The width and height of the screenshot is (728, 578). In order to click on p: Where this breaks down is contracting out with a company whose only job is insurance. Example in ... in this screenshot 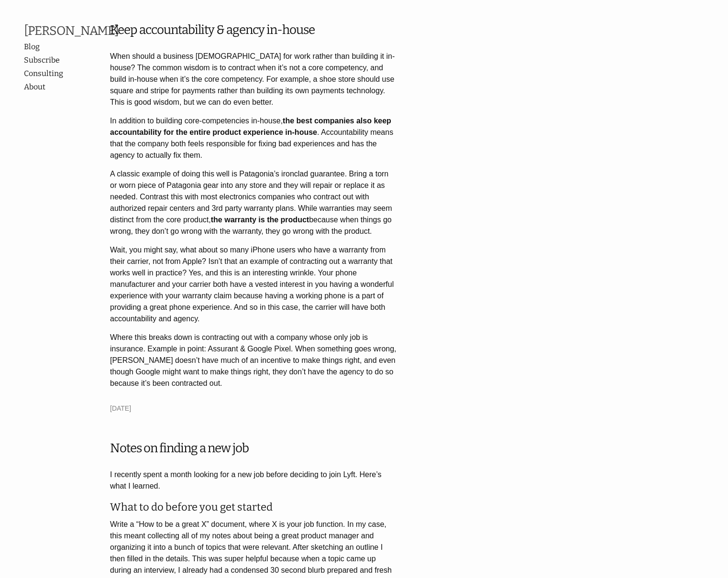, I will do `click(254, 361)`.